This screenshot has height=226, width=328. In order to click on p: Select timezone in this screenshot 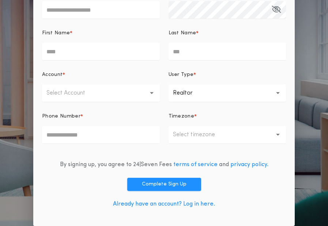, I will do `click(199, 135)`.